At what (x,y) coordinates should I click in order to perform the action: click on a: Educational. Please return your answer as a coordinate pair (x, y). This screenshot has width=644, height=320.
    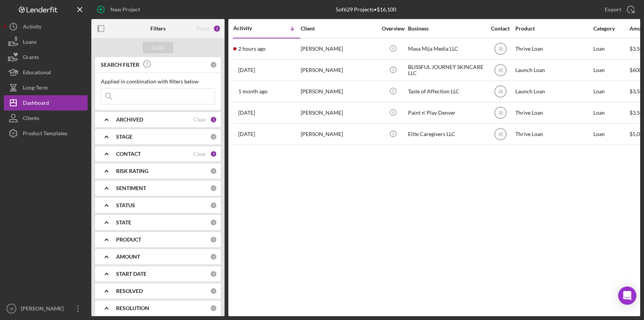
    Looking at the image, I should click on (46, 72).